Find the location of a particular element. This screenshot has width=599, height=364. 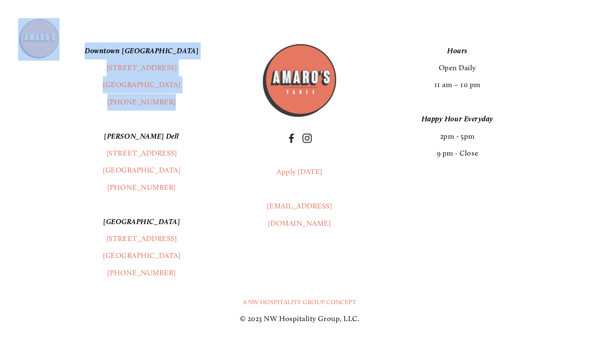

em: Happy Hour Everyday is located at coordinates (458, 119).